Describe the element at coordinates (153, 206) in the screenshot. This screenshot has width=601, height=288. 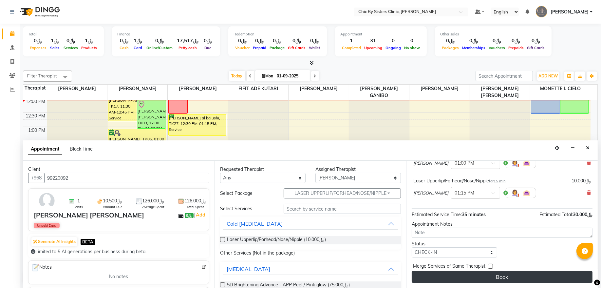
I see `span: Average Spent` at that location.